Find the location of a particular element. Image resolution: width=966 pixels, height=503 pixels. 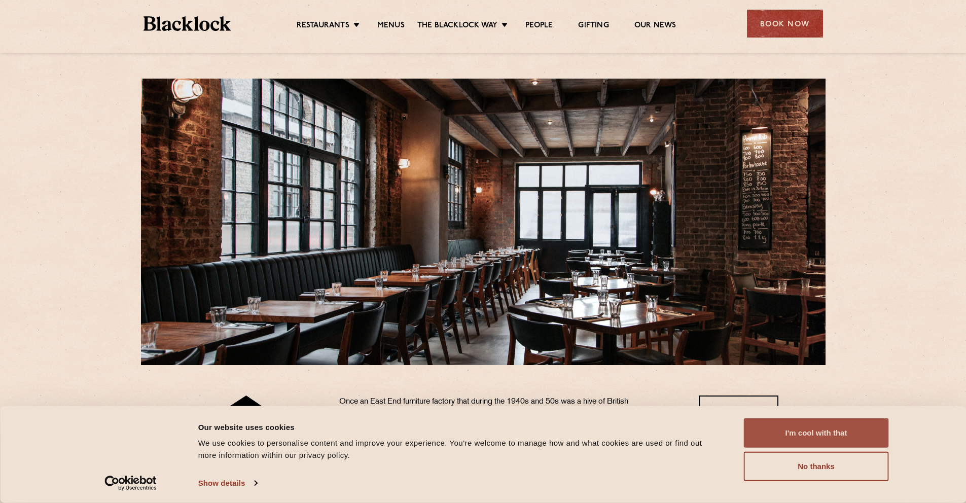

a: Show details is located at coordinates (228, 483).